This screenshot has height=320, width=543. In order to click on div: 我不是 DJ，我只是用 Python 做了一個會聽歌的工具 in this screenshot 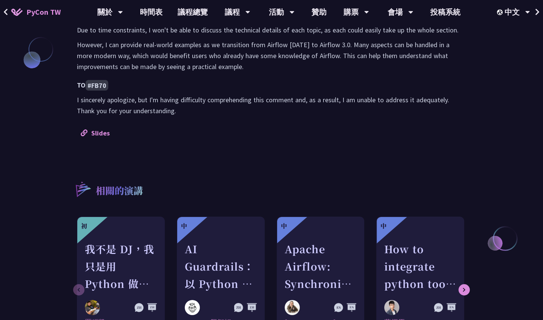, I will do `click(121, 266)`.